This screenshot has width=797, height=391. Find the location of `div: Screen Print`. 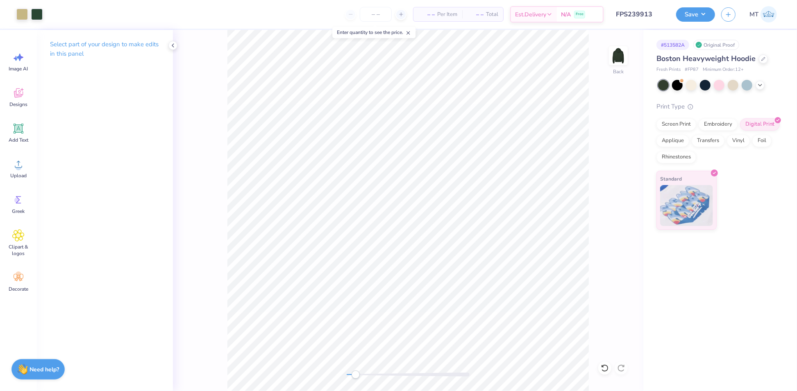

div: Screen Print is located at coordinates (676, 124).